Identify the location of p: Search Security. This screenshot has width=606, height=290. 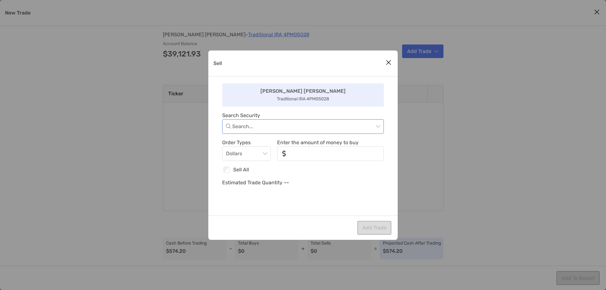
(303, 115).